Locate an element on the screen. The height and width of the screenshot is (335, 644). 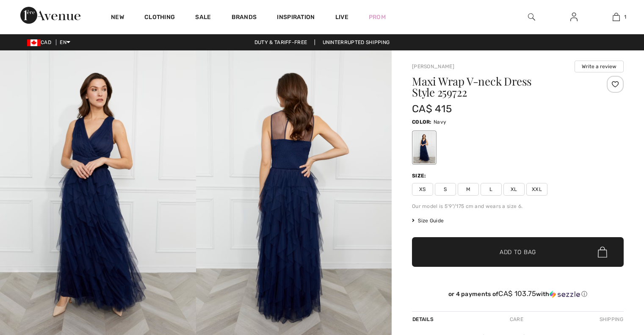
img: Bag.svg is located at coordinates (602, 252).